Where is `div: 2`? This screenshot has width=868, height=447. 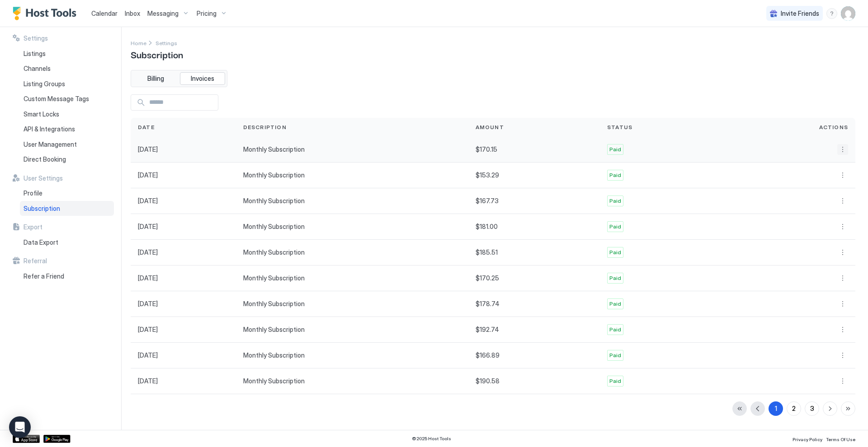 div: 2 is located at coordinates (793, 408).